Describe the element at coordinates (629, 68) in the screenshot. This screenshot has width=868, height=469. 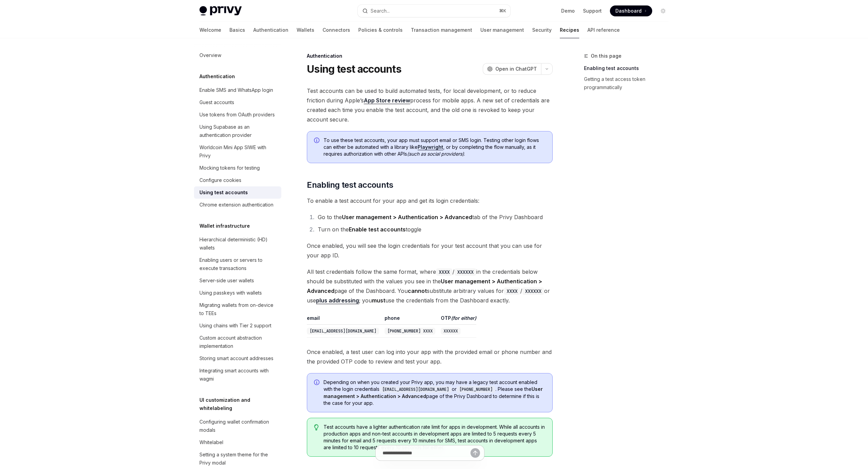
I see `a: Enabling test accounts` at that location.